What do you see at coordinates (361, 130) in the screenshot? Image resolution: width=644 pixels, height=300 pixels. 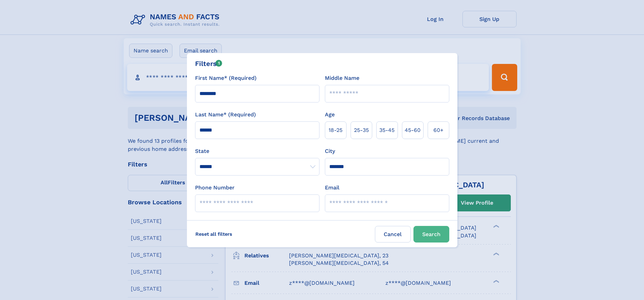 I see `span: 25‑35` at bounding box center [361, 130].